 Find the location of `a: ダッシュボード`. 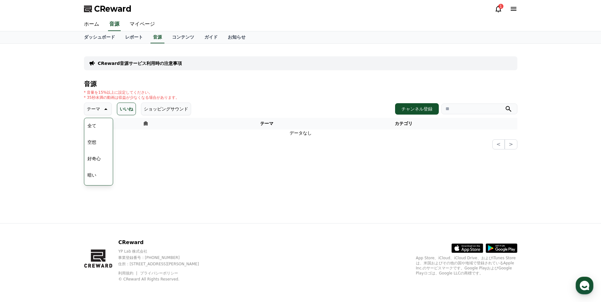

a: ダッシュボード is located at coordinates (99, 37).